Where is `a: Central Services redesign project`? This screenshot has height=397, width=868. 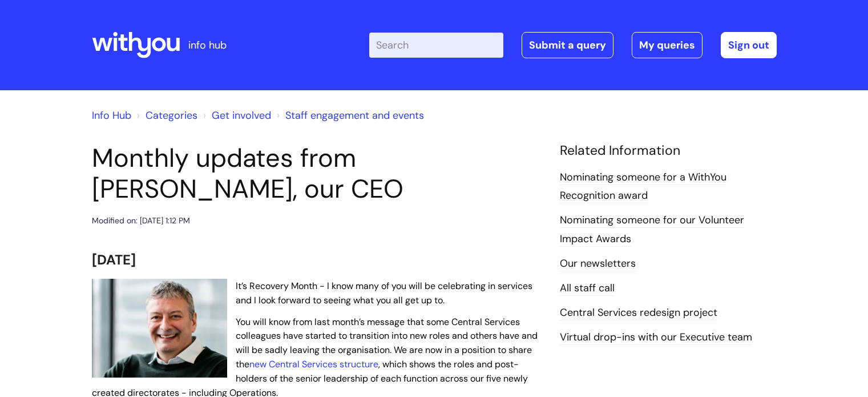 a: Central Services redesign project is located at coordinates (638, 313).